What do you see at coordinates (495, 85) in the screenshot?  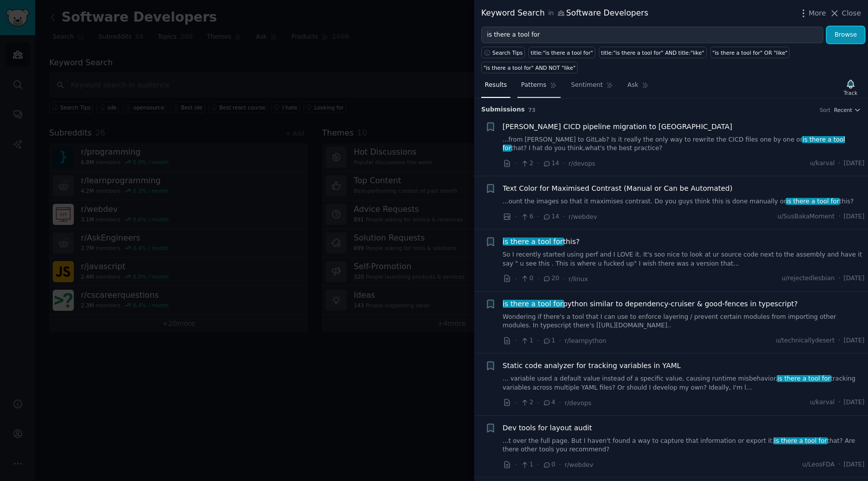 I see `span: Results` at bounding box center [495, 85].